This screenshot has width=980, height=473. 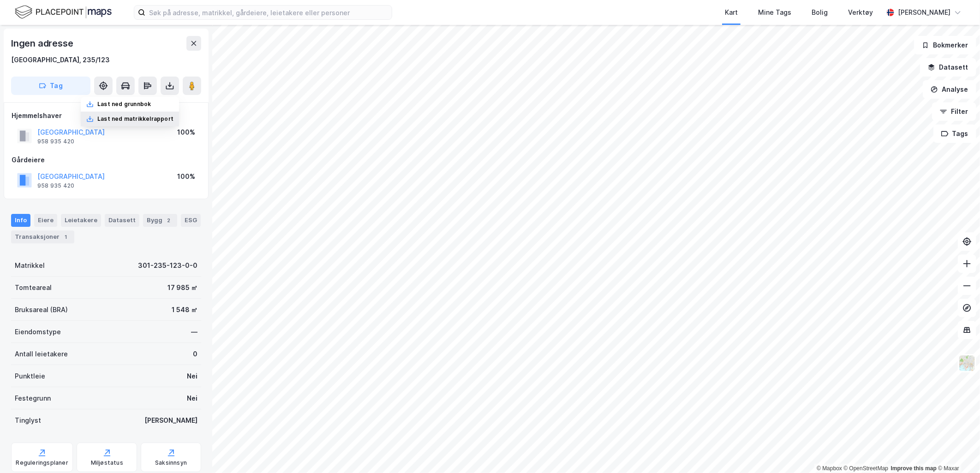 What do you see at coordinates (30, 377) in the screenshot?
I see `div: Punktleie` at bounding box center [30, 377].